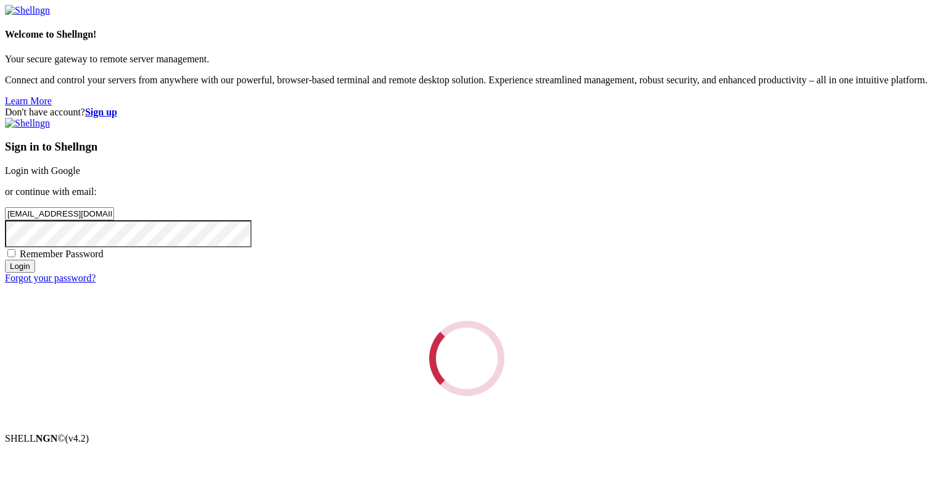 The image size is (933, 496). I want to click on h4: Welcome to Shellngn!, so click(466, 35).